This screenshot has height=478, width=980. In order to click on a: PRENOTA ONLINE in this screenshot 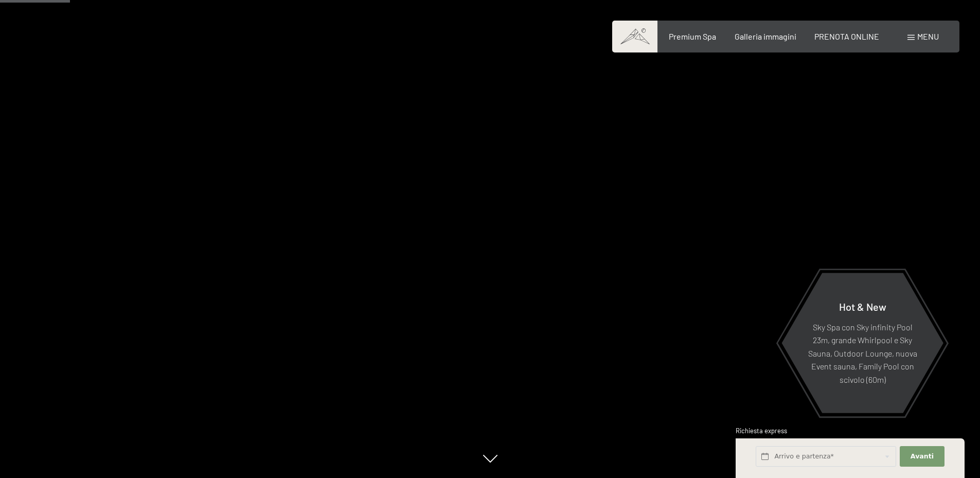, I will do `click(847, 36)`.